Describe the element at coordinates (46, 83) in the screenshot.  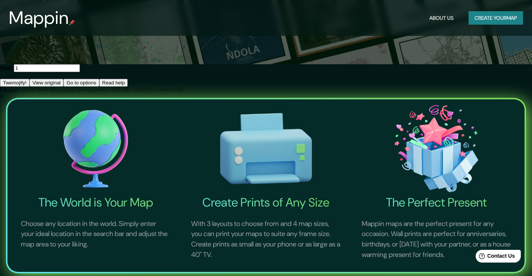
I see `button: View original` at that location.